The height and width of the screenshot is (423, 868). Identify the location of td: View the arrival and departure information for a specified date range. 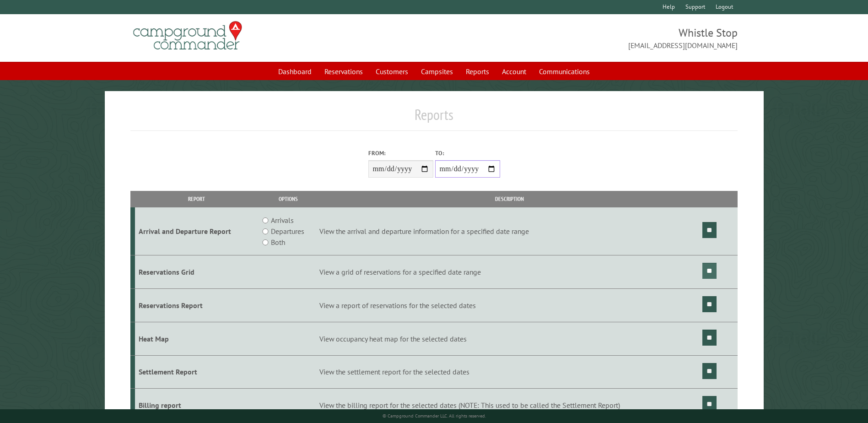
(510, 231).